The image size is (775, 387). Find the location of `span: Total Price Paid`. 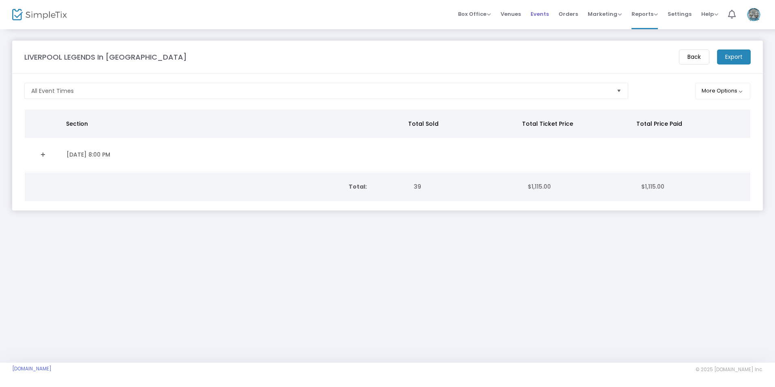

span: Total Price Paid is located at coordinates (659, 124).